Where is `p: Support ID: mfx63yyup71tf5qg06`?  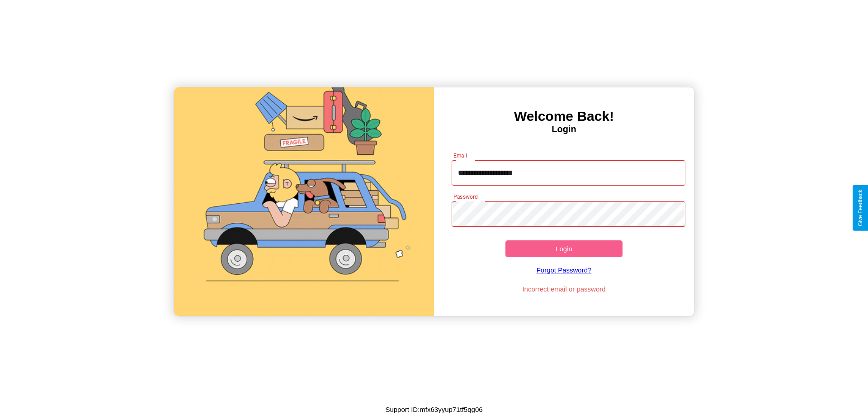 p: Support ID: mfx63yyup71tf5qg06 is located at coordinates (433, 409).